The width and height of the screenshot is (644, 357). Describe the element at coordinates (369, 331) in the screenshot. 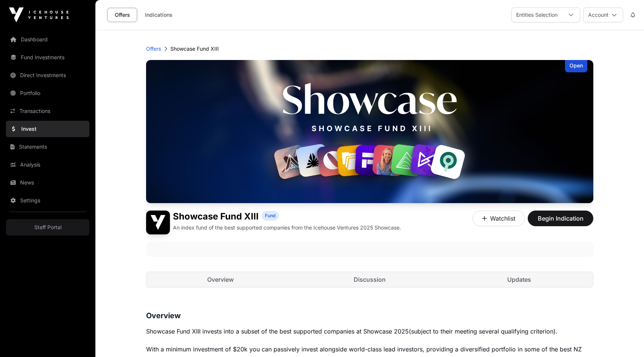

I see `p: (subject to their meeting several qualifying criterion).` at that location.